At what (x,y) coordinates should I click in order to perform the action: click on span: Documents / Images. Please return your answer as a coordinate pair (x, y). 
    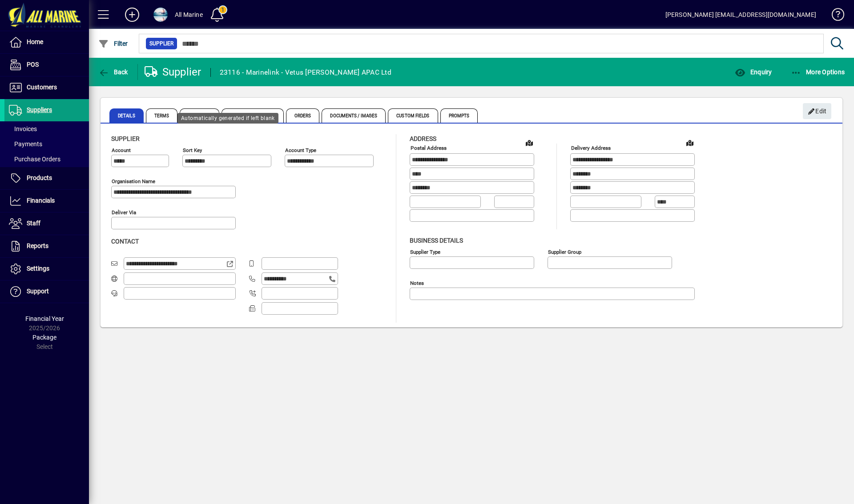
    Looking at the image, I should click on (353, 116).